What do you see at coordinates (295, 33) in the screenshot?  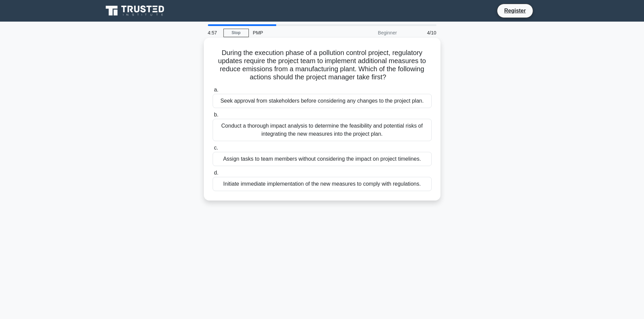 I see `div: PMP` at bounding box center [295, 33].